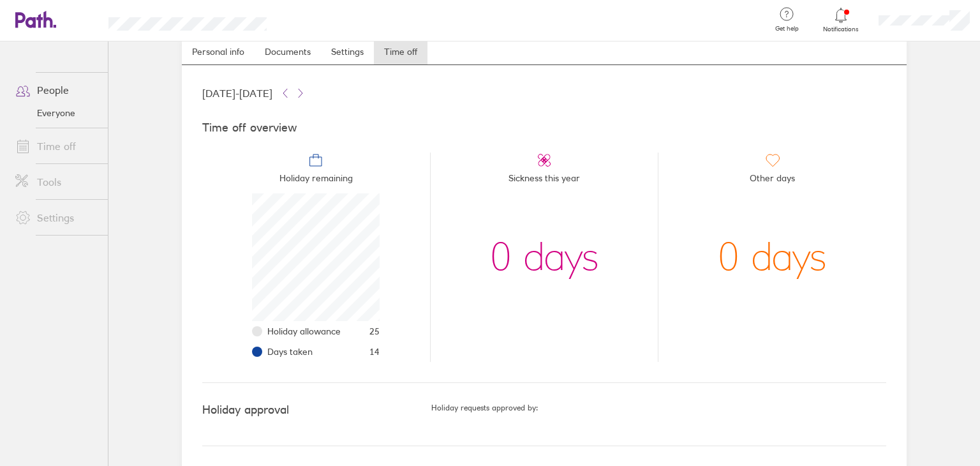  I want to click on span: Other days, so click(772, 180).